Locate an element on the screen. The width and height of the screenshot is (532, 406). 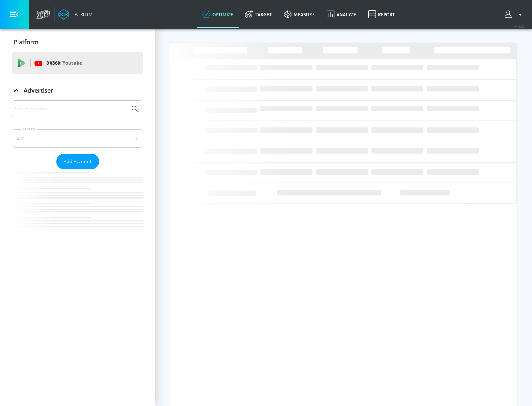
span: Add Account is located at coordinates (77, 161).